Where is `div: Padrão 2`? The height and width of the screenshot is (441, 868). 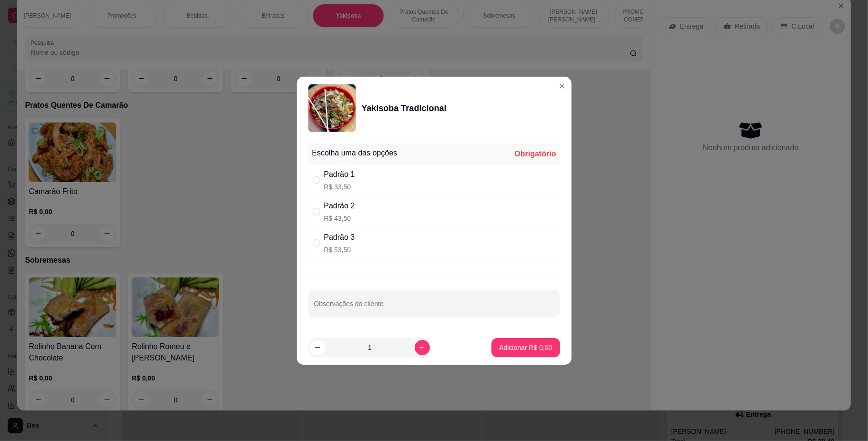
div: Padrão 2 is located at coordinates (339, 206).